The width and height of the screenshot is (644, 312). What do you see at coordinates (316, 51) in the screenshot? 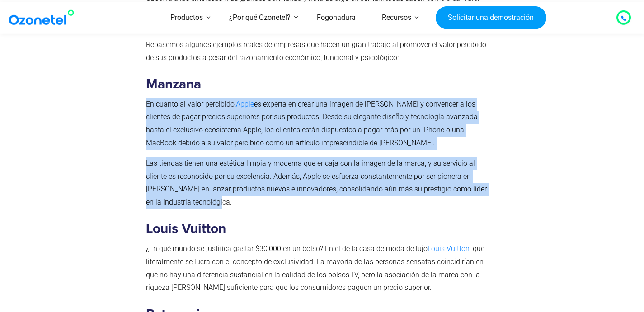
I see `font: Repasemos algunos ejemplos reales de empresas que hacen un gran trabajo al promover el valor perc...` at bounding box center [316, 51].